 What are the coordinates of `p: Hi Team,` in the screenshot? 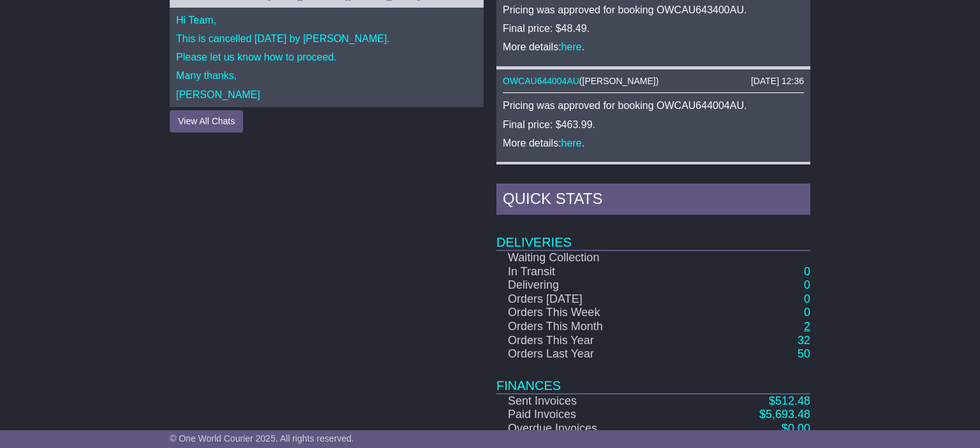 It's located at (327, 20).